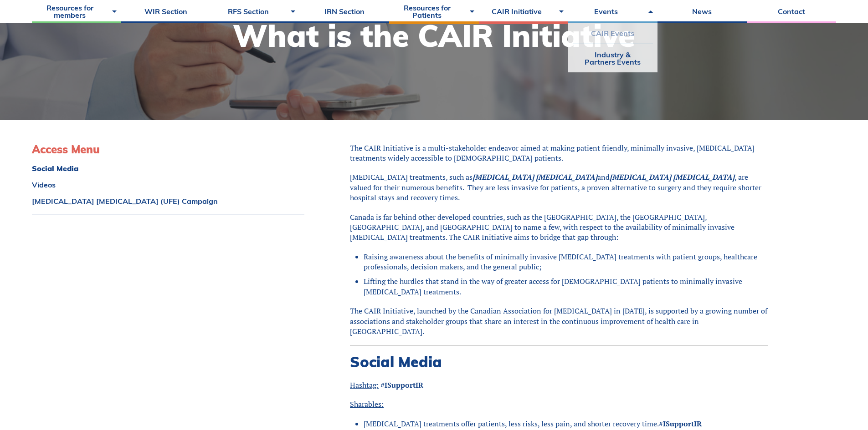 This screenshot has width=868, height=430. I want to click on a: Industry & Partners Events, so click(613, 58).